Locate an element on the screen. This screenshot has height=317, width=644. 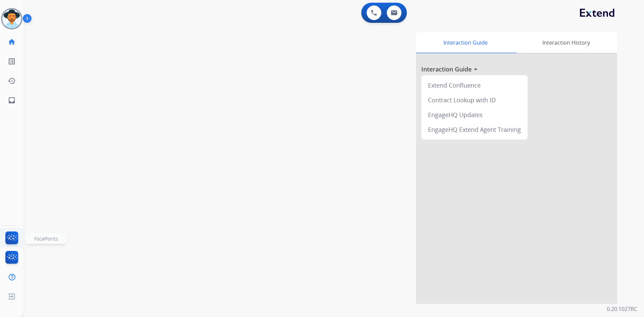
div: Interaction History is located at coordinates (566, 43).